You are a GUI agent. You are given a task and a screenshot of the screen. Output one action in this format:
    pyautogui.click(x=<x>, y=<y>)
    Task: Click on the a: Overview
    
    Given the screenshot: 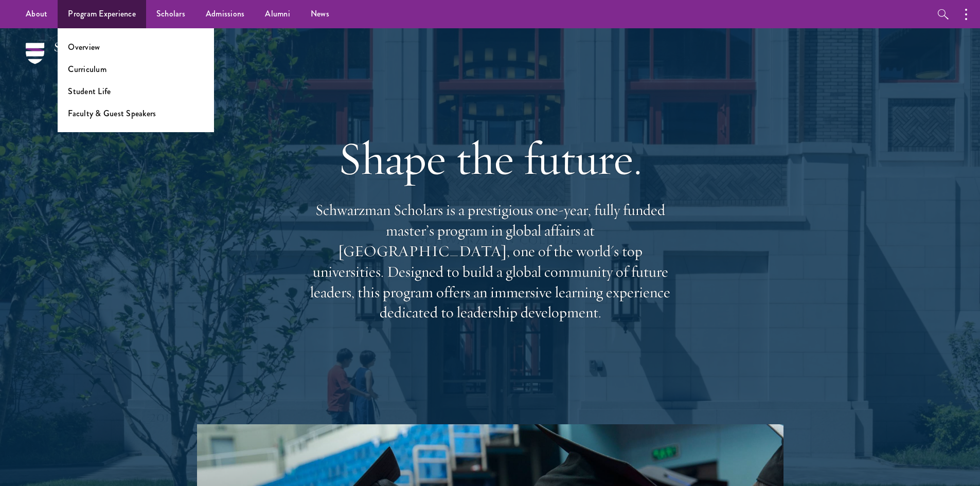 What is the action you would take?
    pyautogui.click(x=84, y=47)
    